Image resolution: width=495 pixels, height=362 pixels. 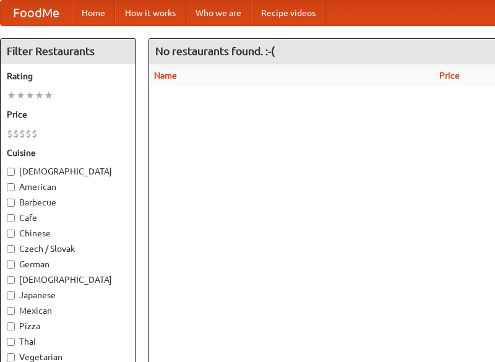 What do you see at coordinates (11, 310) in the screenshot?
I see `input: Mexican` at bounding box center [11, 310].